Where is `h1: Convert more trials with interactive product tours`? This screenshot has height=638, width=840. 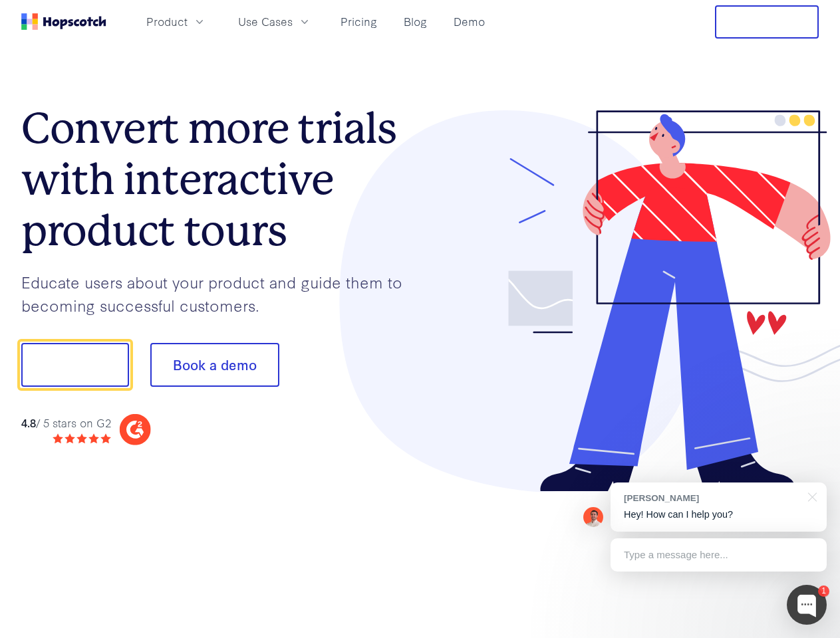 h1: Convert more trials with interactive product tours is located at coordinates (221, 179).